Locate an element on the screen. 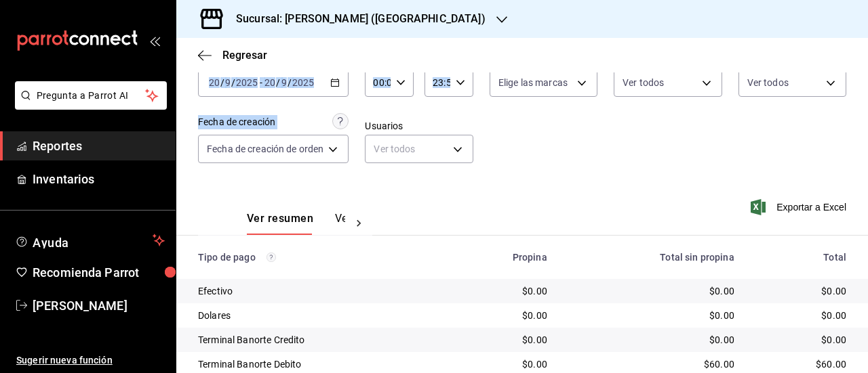 This screenshot has height=373, width=868. div: Total sin propina is located at coordinates (651, 257).